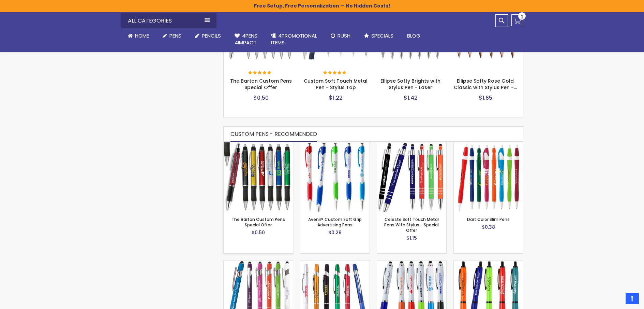 This screenshot has width=644, height=309. I want to click on a: Escalade Metal-Grip Advertising Pens, so click(335, 263).